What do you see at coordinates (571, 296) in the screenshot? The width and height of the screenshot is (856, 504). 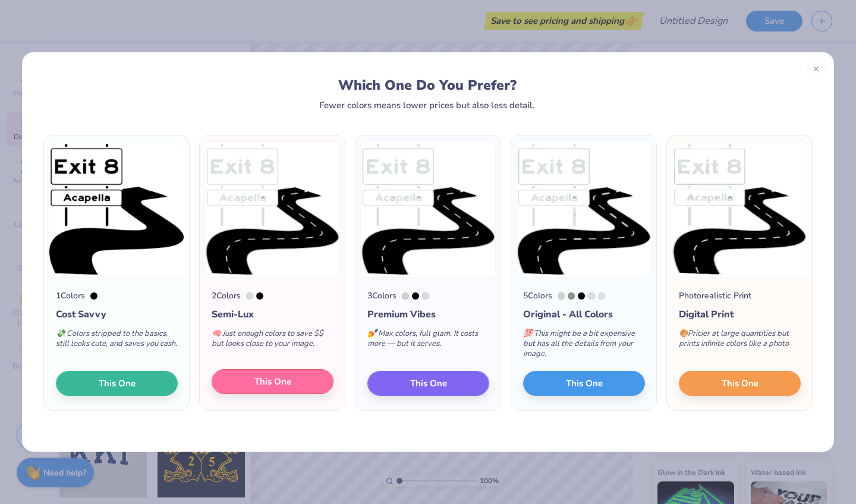 I see `div: 415 C` at bounding box center [571, 296].